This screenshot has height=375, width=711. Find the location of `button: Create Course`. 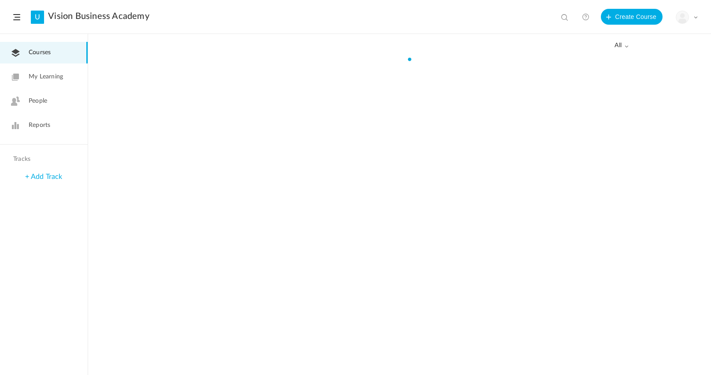

button: Create Course is located at coordinates (632, 17).